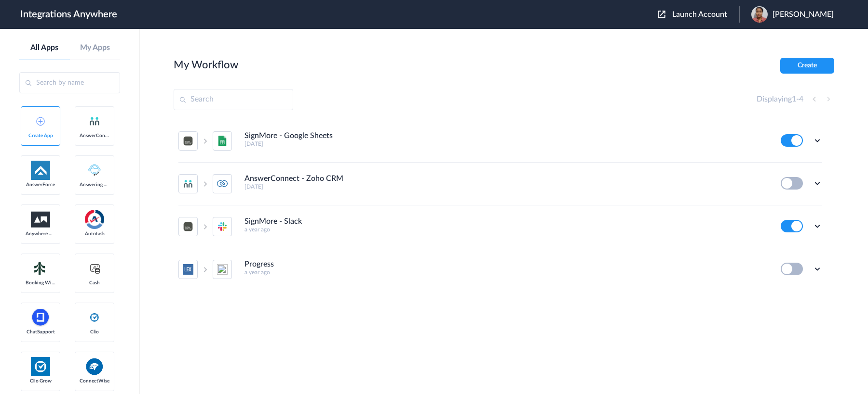  What do you see at coordinates (233, 99) in the screenshot?
I see `input: Search` at bounding box center [233, 99].